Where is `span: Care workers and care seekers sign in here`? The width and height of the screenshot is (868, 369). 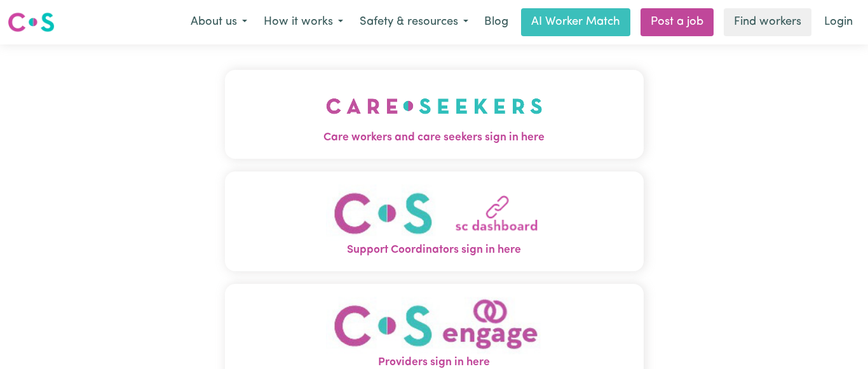
span: Care workers and care seekers sign in here is located at coordinates (434, 138).